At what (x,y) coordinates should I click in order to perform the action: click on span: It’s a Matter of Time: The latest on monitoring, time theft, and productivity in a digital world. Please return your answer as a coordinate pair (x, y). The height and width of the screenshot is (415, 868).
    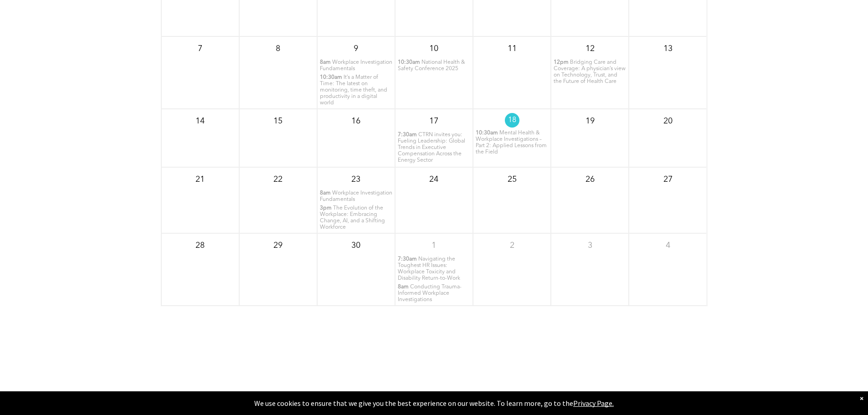
    Looking at the image, I should click on (353, 90).